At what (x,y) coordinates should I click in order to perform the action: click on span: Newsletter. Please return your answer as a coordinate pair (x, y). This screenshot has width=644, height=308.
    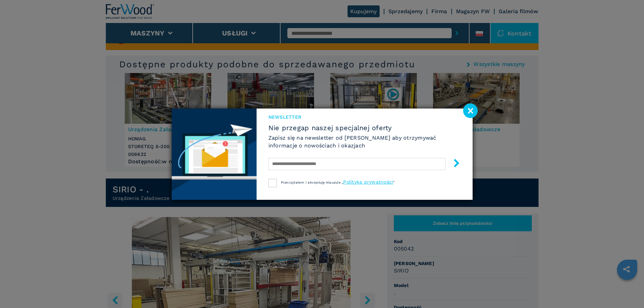
    Looking at the image, I should click on (365, 117).